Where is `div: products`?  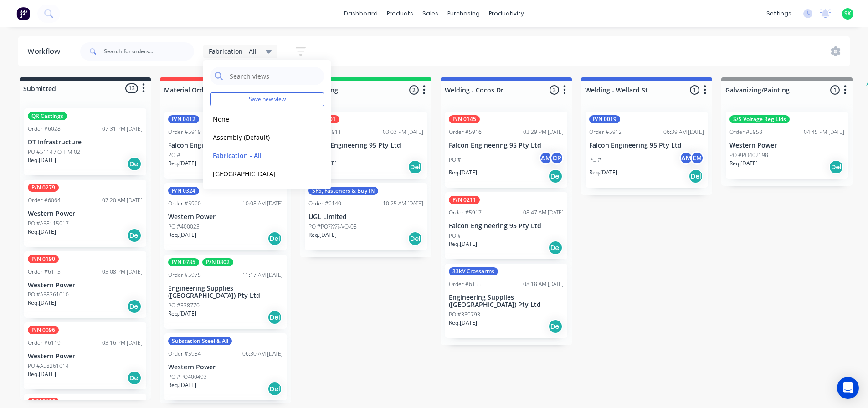
div: products is located at coordinates (400, 14).